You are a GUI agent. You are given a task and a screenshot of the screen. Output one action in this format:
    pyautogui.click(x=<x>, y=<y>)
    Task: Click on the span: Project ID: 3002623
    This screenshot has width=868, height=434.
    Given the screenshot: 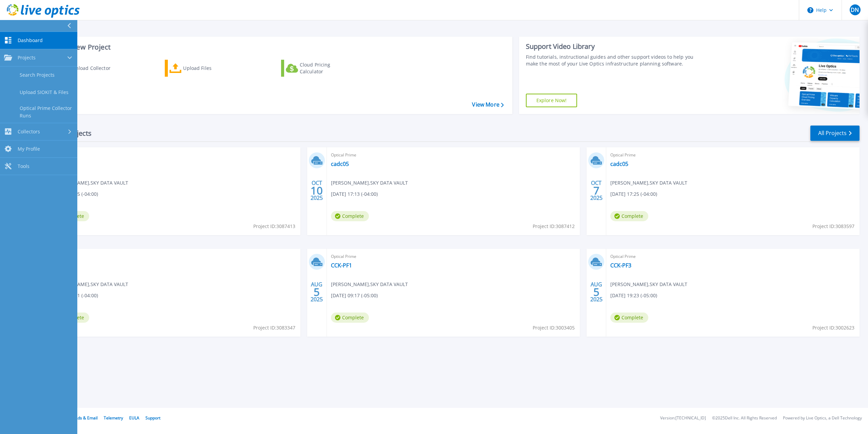 What is the action you would take?
    pyautogui.click(x=833, y=328)
    